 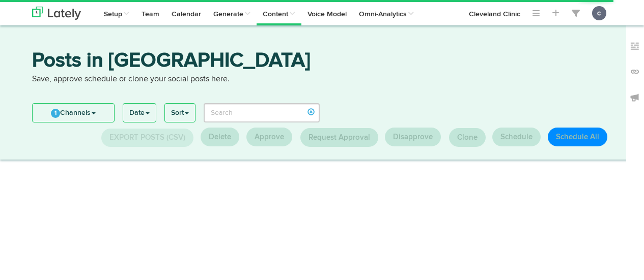 What do you see at coordinates (635, 98) in the screenshot?
I see `img: announcements_off.svg` at bounding box center [635, 98].